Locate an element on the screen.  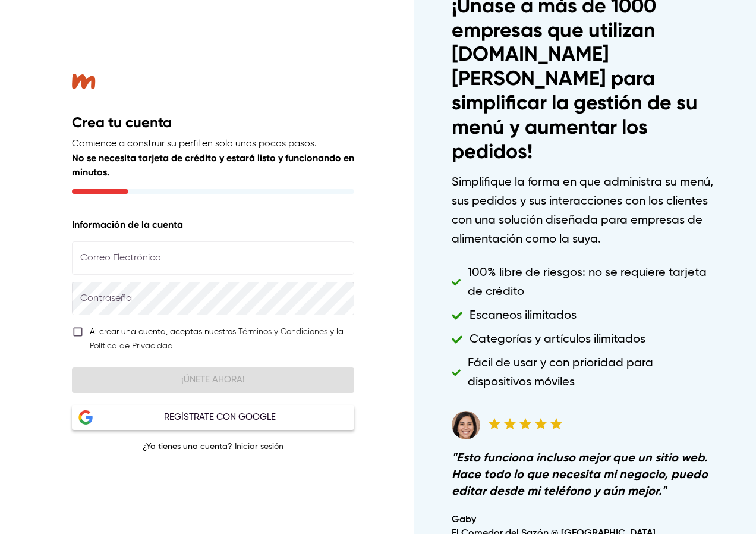
p: Comience a construir su perfil en solo unos pocos pasos. is located at coordinates (213, 144).